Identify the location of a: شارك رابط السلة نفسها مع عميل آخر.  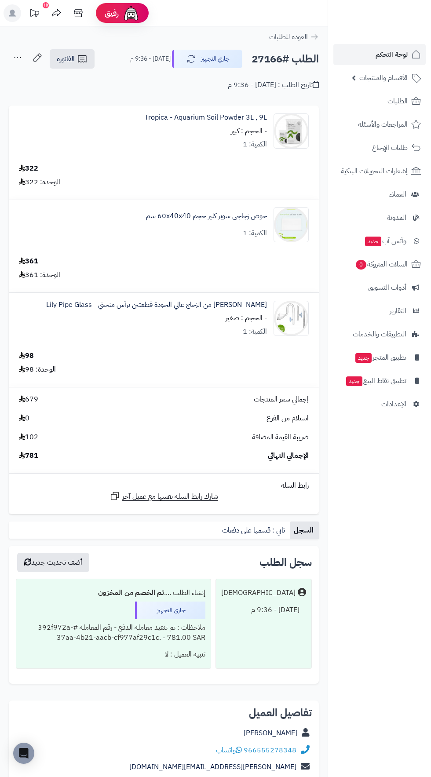
(164, 496).